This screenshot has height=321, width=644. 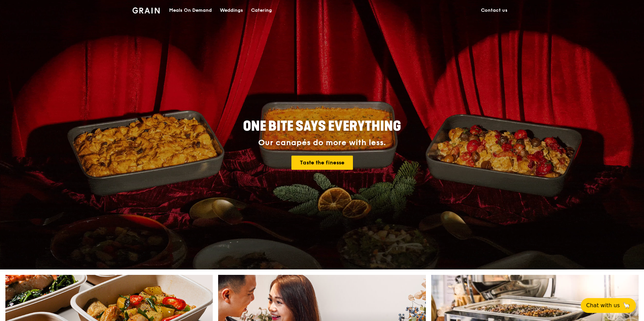 What do you see at coordinates (603, 305) in the screenshot?
I see `span: Chat with us` at bounding box center [603, 305].